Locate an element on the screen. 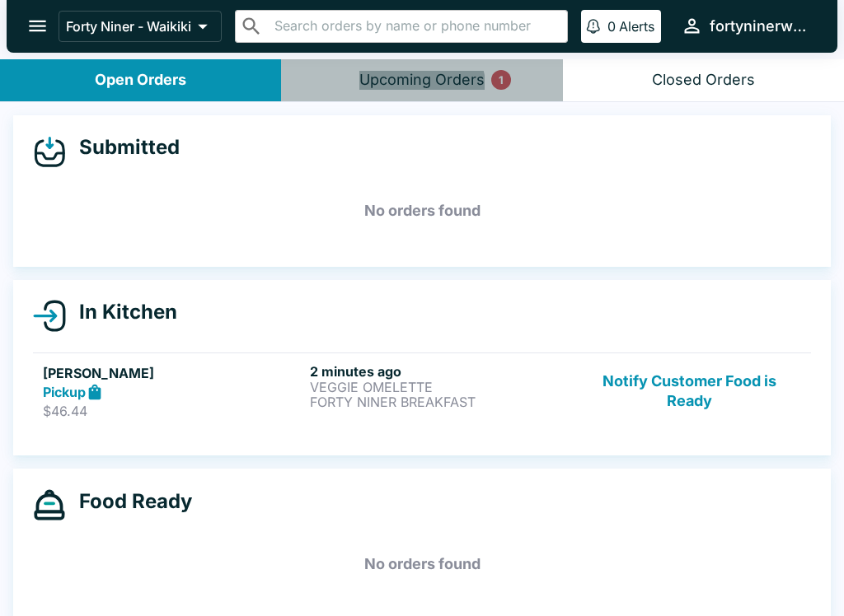 This screenshot has height=616, width=844. button: Forty Niner - Waikiki is located at coordinates (141, 26).